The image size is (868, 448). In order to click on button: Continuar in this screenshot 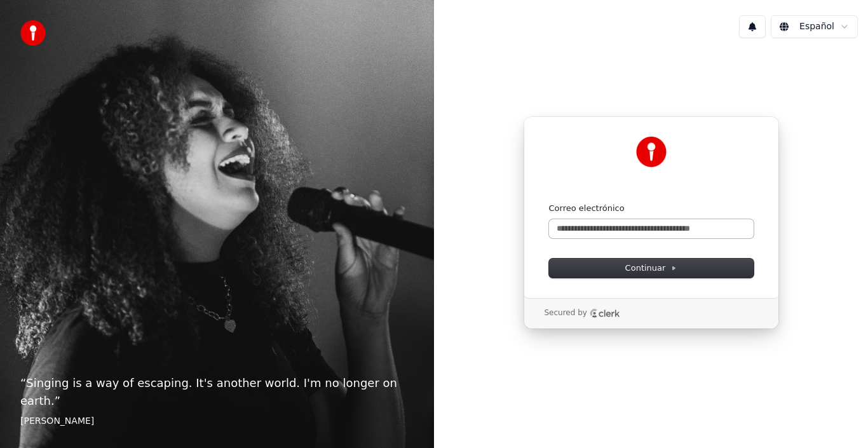, I will do `click(651, 268)`.